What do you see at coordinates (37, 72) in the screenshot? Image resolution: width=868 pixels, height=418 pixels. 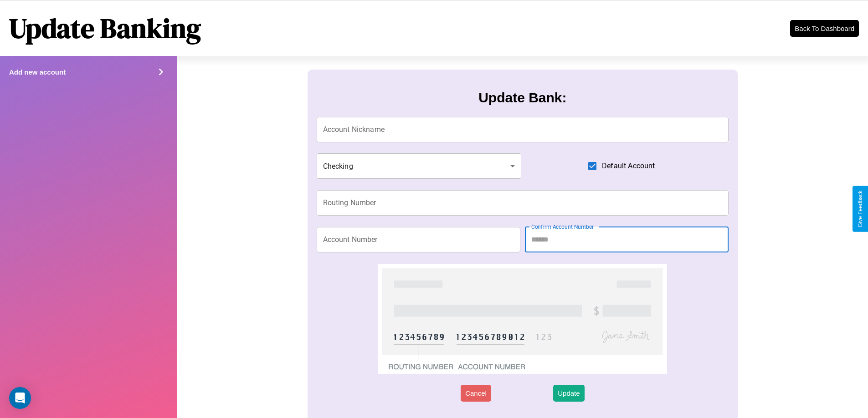 I see `h4: Add new account` at bounding box center [37, 72].